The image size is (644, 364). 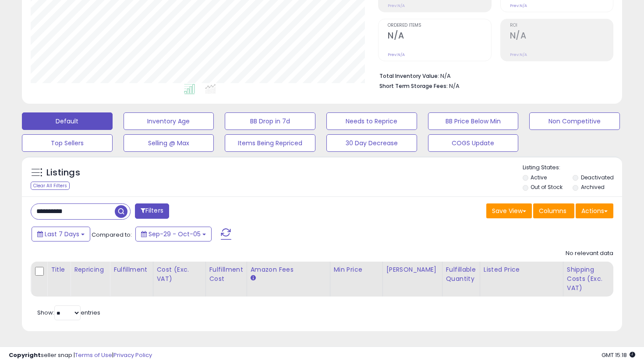 What do you see at coordinates (253, 279) in the screenshot?
I see `small: Amazon Fees.` at bounding box center [253, 279].